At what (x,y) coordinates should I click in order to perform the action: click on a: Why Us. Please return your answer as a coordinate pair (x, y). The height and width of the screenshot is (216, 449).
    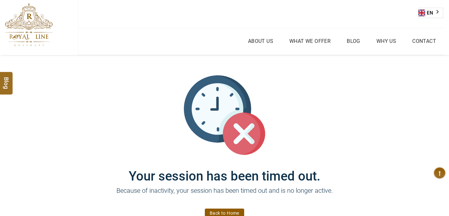
    Looking at the image, I should click on (386, 41).